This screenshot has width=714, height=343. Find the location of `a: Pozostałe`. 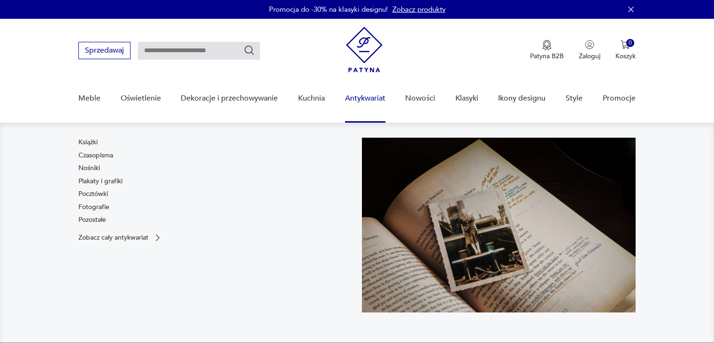

a: Pozostałe is located at coordinates (92, 220).